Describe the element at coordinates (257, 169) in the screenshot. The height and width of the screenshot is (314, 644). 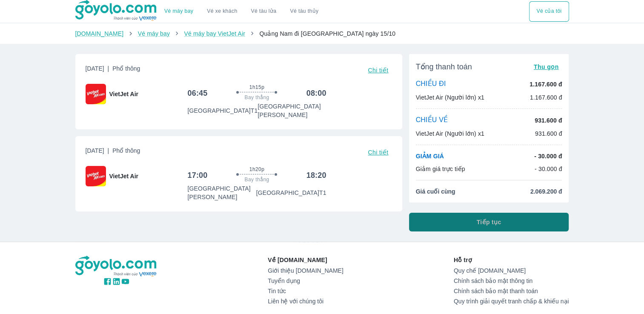
I see `span: 1h20p` at that location.